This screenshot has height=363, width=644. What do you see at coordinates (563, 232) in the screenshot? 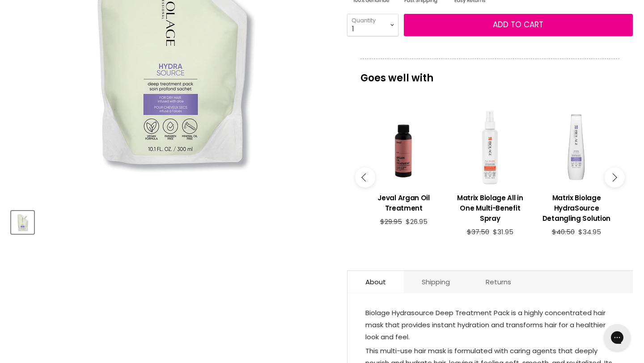
I see `span: $40.50` at bounding box center [563, 232].